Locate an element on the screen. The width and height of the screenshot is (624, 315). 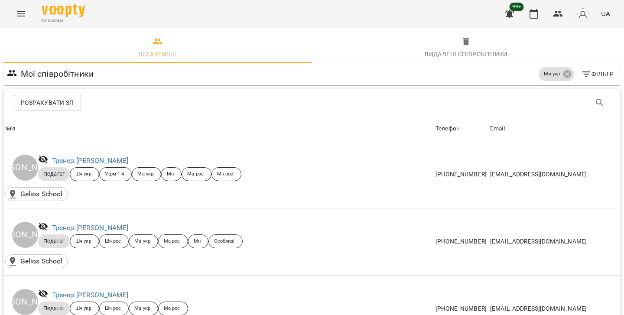
div: Всі активні is located at coordinates (158, 54).